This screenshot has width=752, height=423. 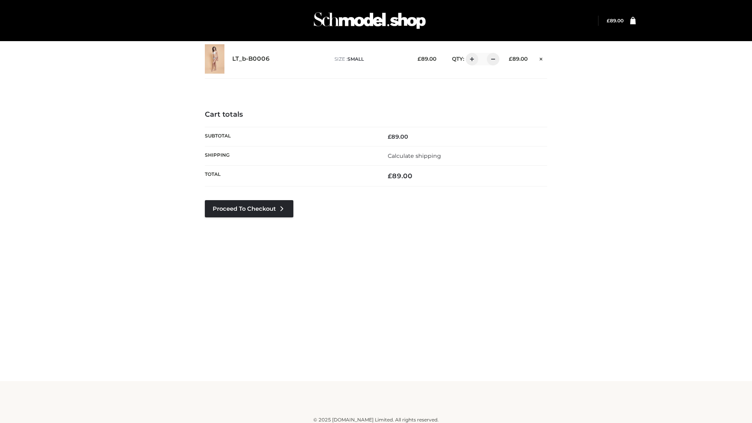 I want to click on img: Schmodel Admin 964, so click(x=370, y=20).